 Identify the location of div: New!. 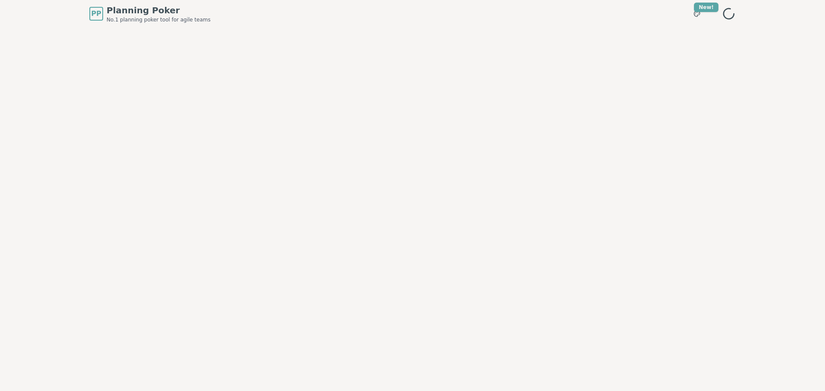
(706, 7).